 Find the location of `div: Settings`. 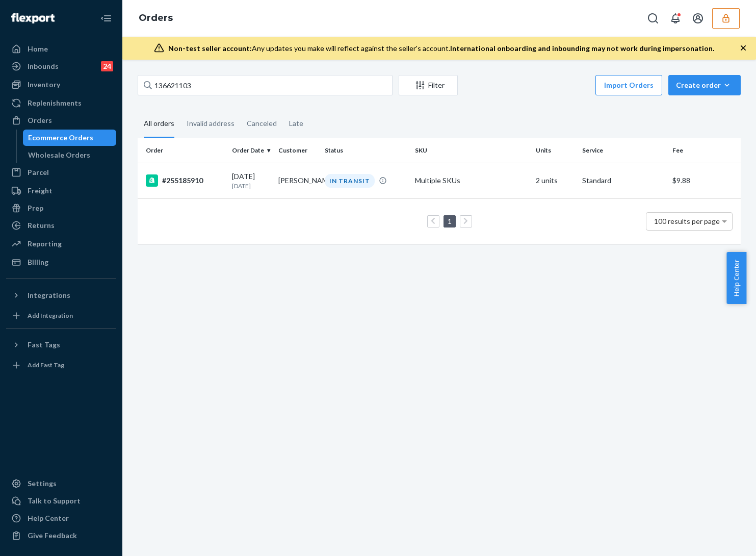

div: Settings is located at coordinates (42, 483).